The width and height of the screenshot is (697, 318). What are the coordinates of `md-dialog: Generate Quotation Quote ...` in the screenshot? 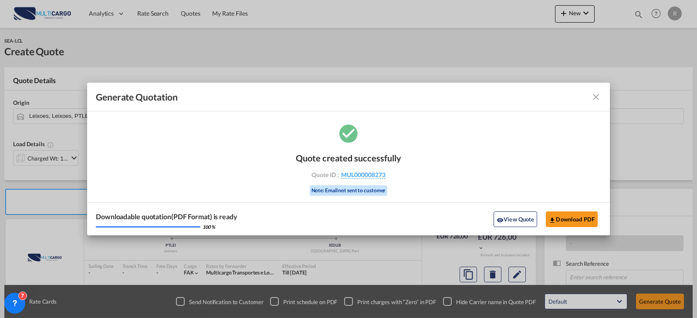 It's located at (349, 159).